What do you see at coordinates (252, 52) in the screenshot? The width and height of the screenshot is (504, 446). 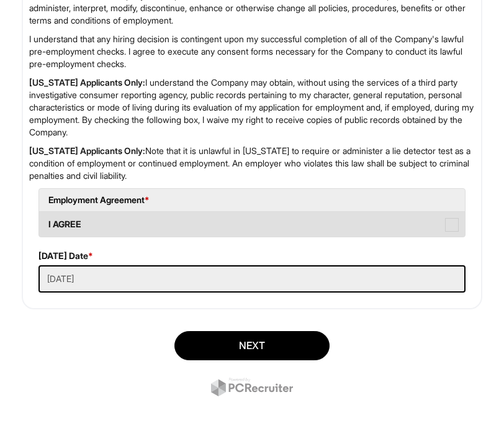 I see `p: I understand that any hiring decision is contingent upon my successful completion of all of the C...` at bounding box center [252, 52].